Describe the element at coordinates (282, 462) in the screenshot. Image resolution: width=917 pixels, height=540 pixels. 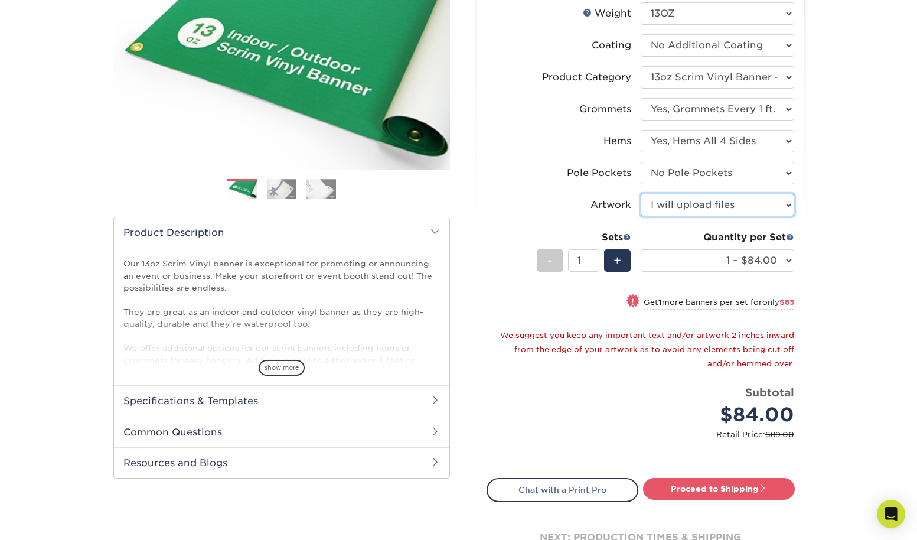
I see `h2: Resources and Blogs` at that location.